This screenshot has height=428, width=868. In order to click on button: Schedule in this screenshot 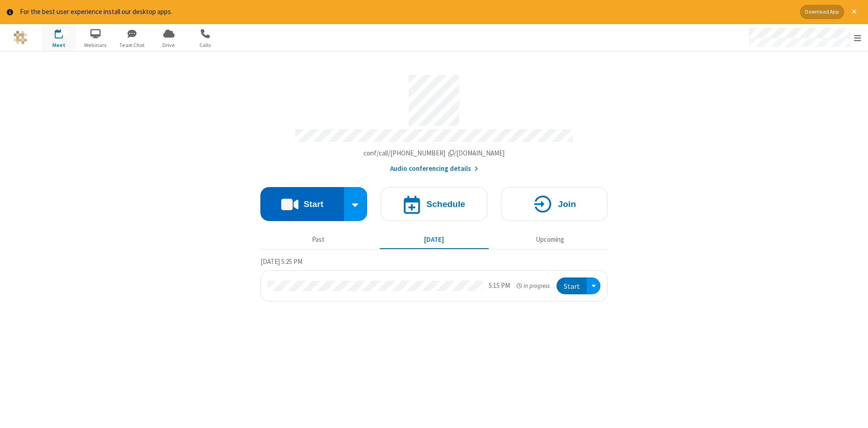, I will do `click(434, 204)`.